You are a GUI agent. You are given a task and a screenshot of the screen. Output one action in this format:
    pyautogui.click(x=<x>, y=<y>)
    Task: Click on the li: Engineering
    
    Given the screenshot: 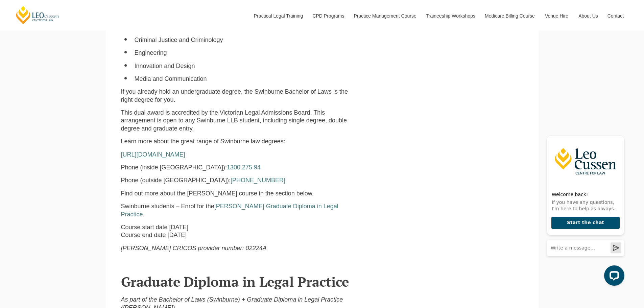 What is the action you would take?
    pyautogui.click(x=243, y=53)
    